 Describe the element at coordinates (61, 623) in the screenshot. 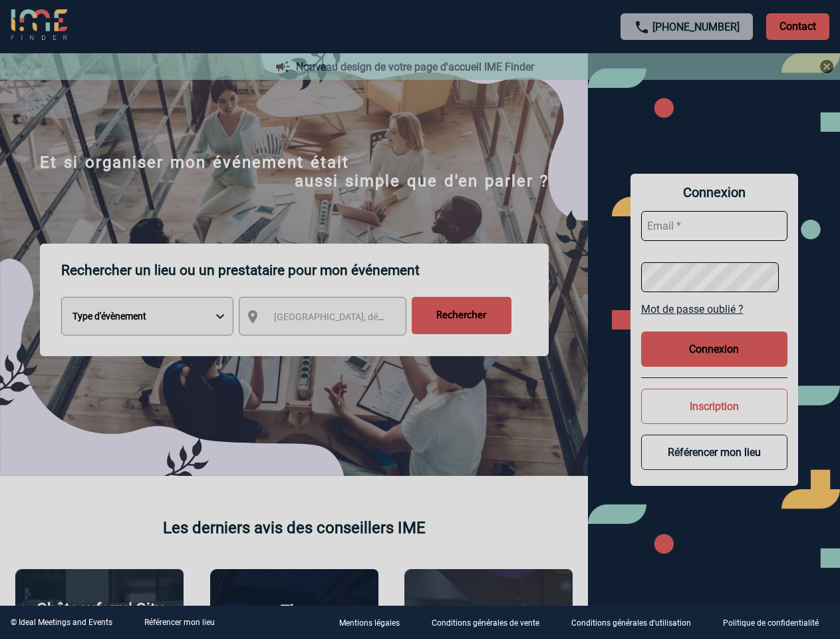

I see `div: © Ideal Meetings and Events` at that location.